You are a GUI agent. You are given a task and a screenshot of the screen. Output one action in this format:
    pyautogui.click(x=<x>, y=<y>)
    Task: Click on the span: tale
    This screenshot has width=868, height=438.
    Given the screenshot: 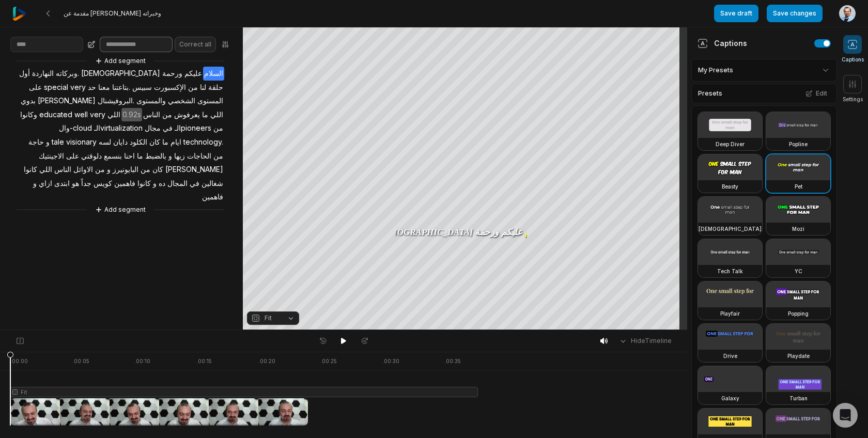 What is the action you would take?
    pyautogui.click(x=58, y=142)
    